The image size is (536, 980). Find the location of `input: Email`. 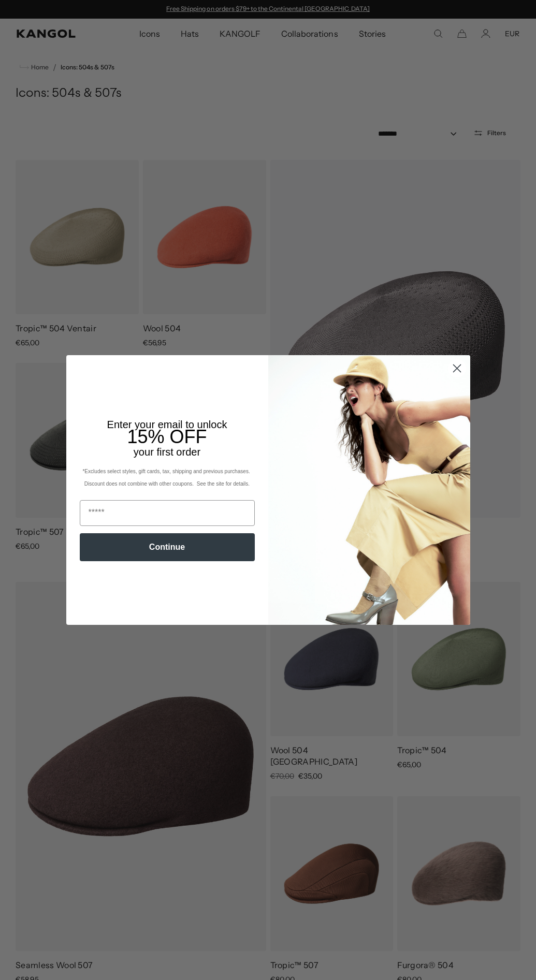

input: Email is located at coordinates (168, 512).